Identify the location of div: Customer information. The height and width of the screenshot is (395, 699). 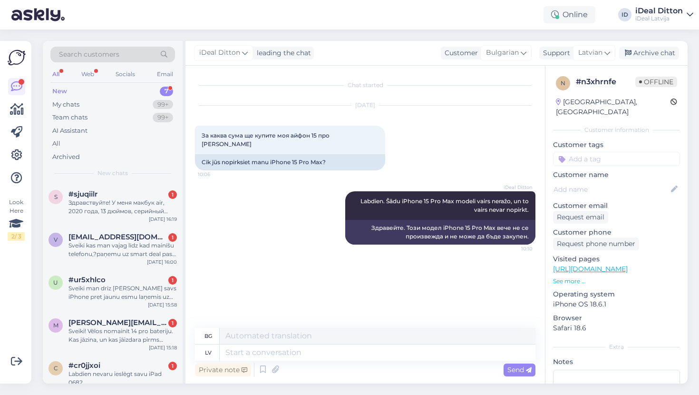
(616, 130).